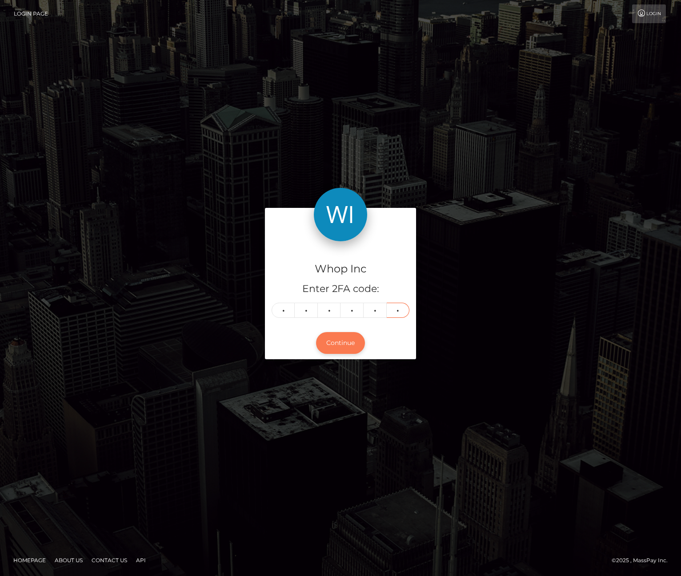 The image size is (681, 576). I want to click on a: Contact Us, so click(109, 560).